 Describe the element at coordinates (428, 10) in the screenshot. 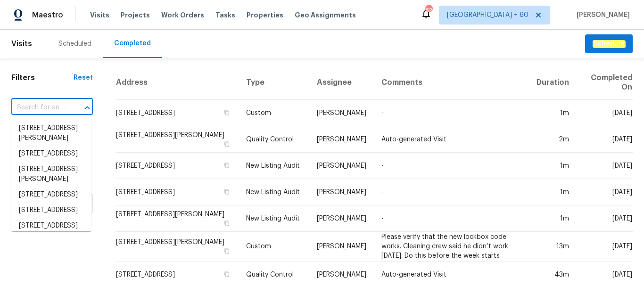

I see `div: 829` at that location.